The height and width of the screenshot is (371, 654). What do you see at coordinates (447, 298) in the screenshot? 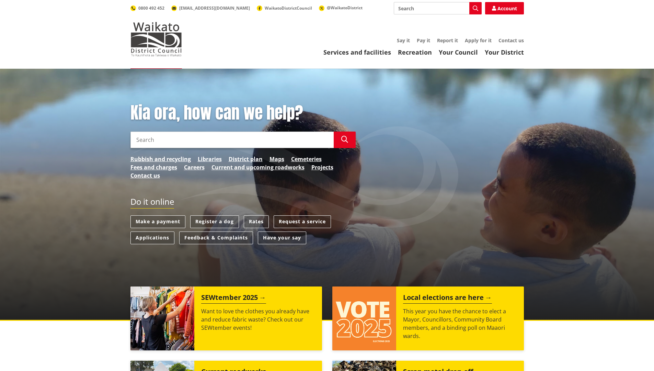
I see `h2: Local elections are here` at bounding box center [447, 298].